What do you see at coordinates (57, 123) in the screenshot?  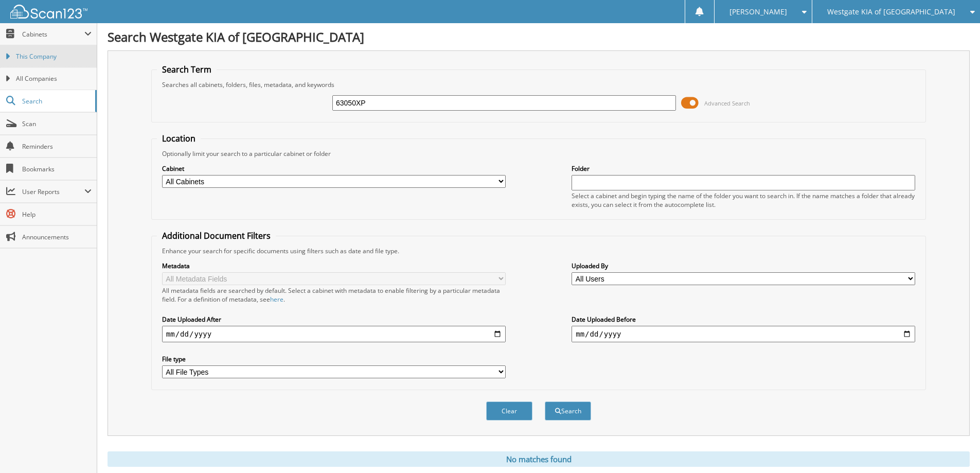 I see `span: Scan` at bounding box center [57, 123].